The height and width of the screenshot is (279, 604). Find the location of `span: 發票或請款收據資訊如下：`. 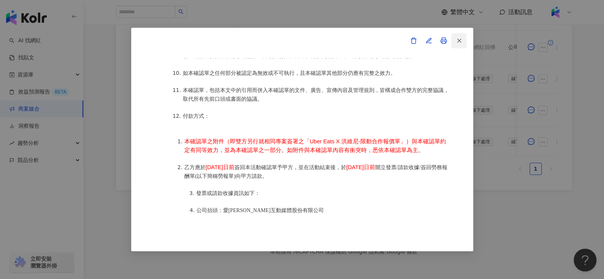

span: 發票或請款收據資訊如下： is located at coordinates (228, 193).